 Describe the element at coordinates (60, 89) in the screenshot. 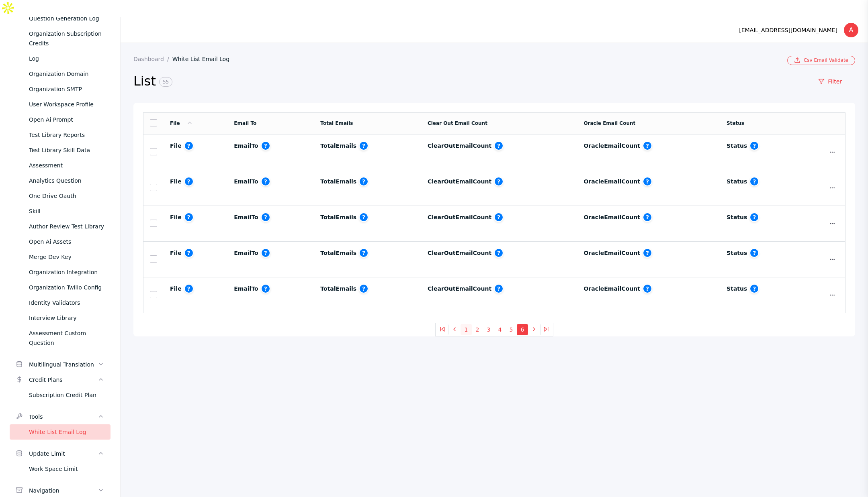

I see `a: Organization SMTP` at that location.